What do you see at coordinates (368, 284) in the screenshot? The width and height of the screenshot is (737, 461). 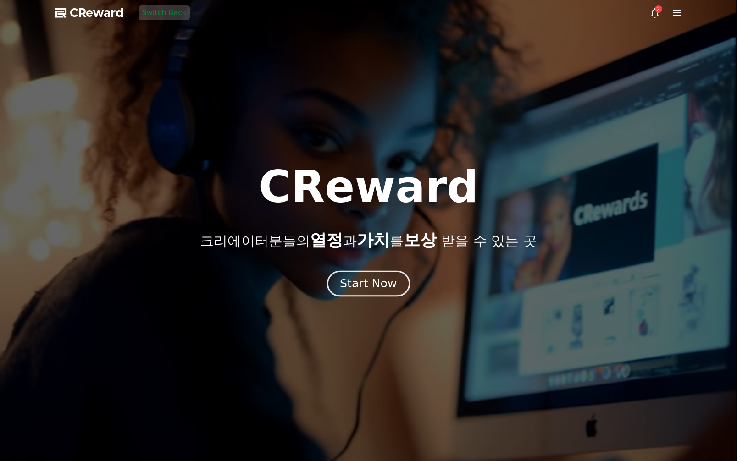 I see `div: Start Now` at bounding box center [368, 284].